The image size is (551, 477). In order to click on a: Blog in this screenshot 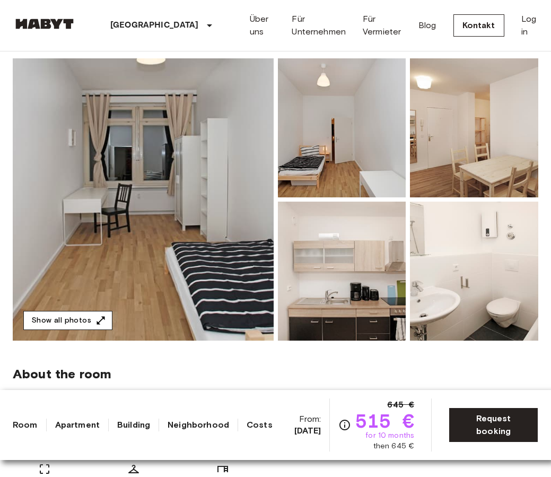, I will do `click(428, 25)`.